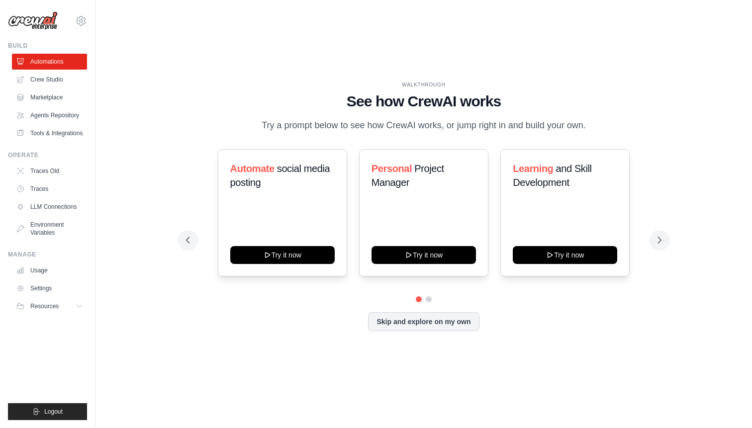 The height and width of the screenshot is (428, 752). What do you see at coordinates (552, 175) in the screenshot?
I see `span: and Skill Development` at bounding box center [552, 175].